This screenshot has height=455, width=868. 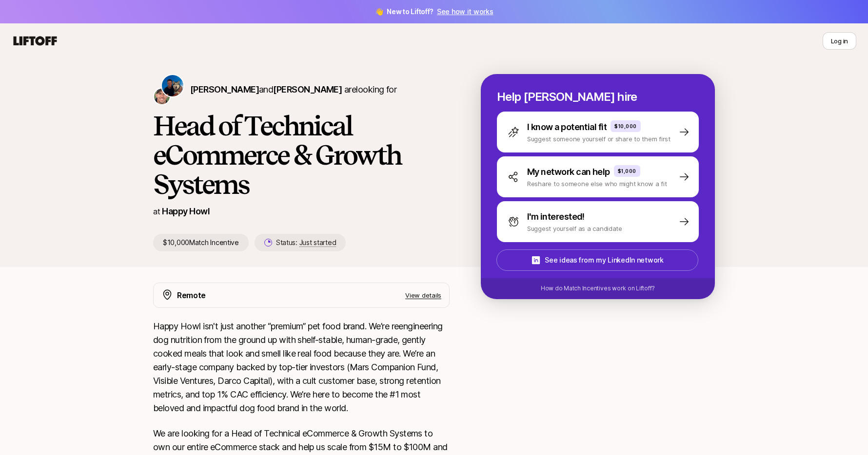 What do you see at coordinates (201, 243) in the screenshot?
I see `p: $10,000 Match Incentive` at bounding box center [201, 243].